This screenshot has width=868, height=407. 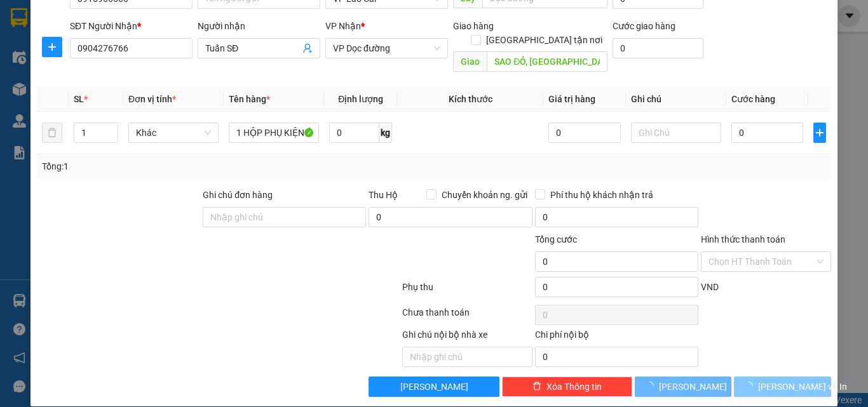 What do you see at coordinates (52, 133) in the screenshot?
I see `button: delete` at bounding box center [52, 133].